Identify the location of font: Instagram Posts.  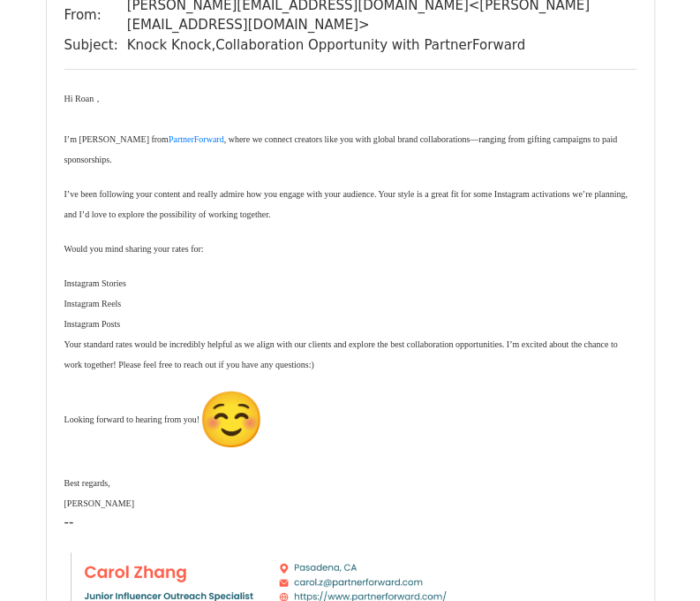
(92, 324).